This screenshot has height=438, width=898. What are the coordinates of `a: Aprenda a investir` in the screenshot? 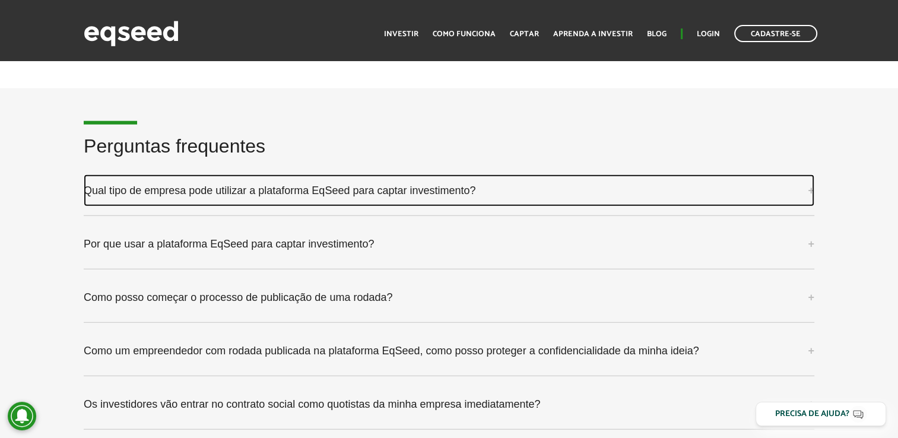 It's located at (593, 34).